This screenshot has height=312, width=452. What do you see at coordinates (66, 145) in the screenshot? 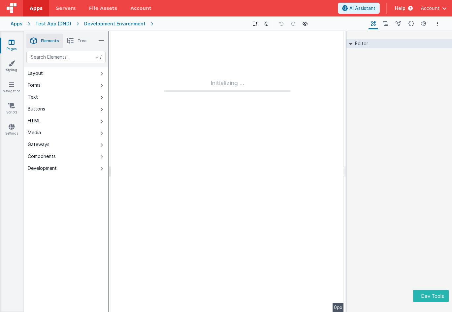
I see `button: Gateways` at bounding box center [66, 145].